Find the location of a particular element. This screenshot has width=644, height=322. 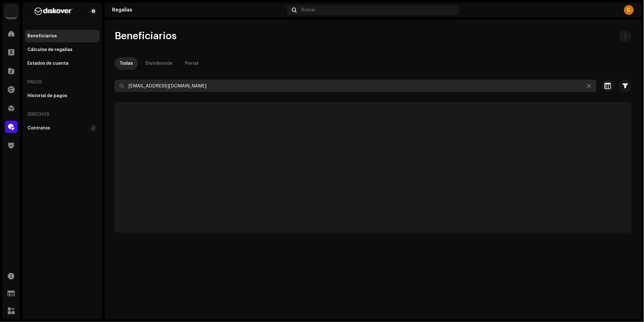

div: Pagos is located at coordinates (62, 82).